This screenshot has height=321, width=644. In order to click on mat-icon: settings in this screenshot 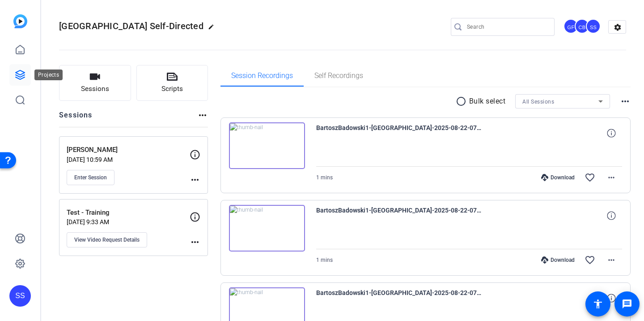, I will do `click(617, 27)`.